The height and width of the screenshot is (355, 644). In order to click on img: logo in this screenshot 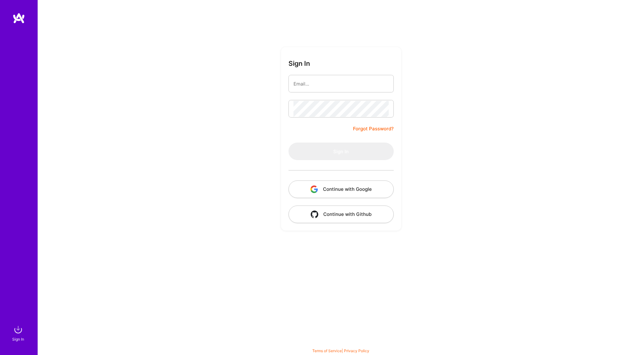, I will do `click(19, 18)`.